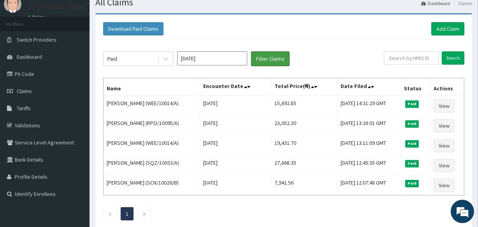 The width and height of the screenshot is (478, 227). Describe the element at coordinates (76, 161) in the screenshot. I see `textarea: Type your message and hit 'Enter'` at that location.